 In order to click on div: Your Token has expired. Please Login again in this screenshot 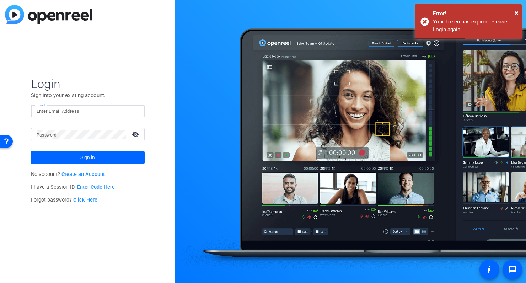, I will do `click(475, 26)`.